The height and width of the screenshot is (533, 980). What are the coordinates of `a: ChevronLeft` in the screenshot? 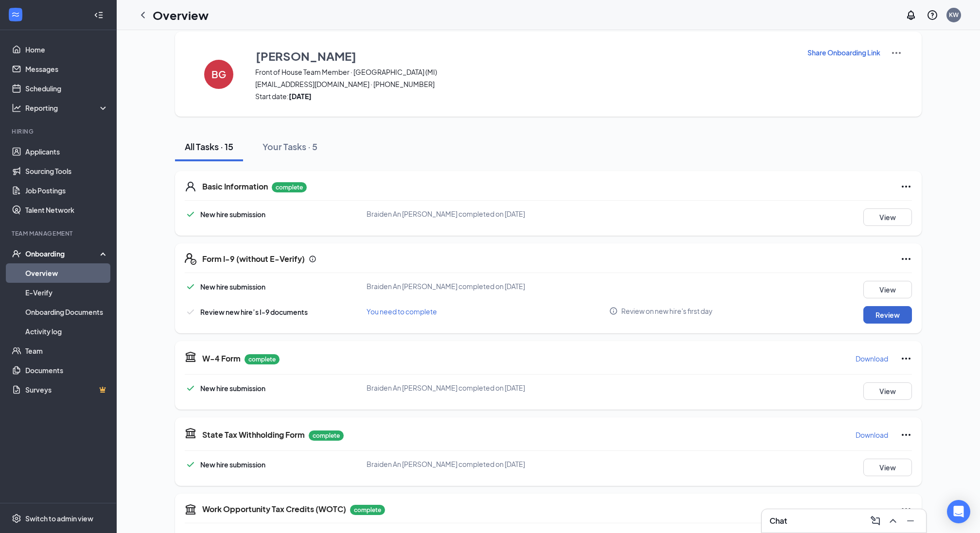 It's located at (143, 15).